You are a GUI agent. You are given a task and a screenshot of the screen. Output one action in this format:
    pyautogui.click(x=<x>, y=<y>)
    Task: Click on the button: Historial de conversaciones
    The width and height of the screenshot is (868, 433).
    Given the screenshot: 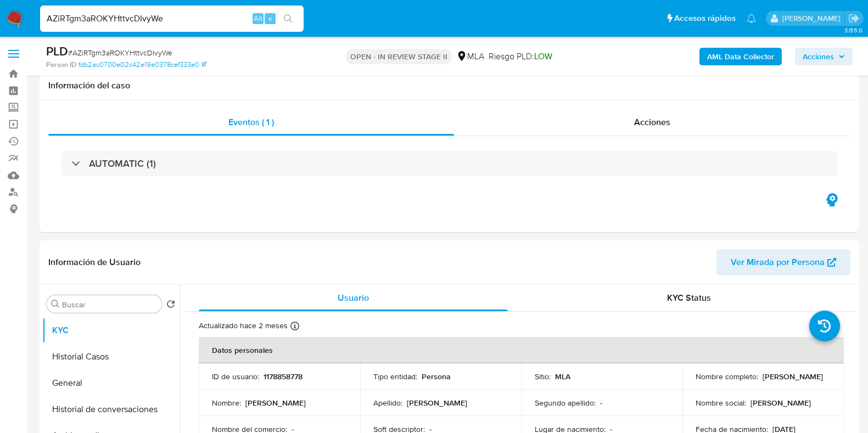 What is the action you would take?
    pyautogui.click(x=111, y=409)
    